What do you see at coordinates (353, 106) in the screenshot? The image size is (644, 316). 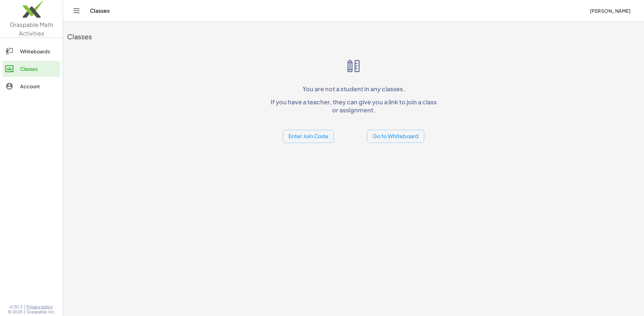 I see `p: If you have a teacher, they can give you a link to join a class or assignment.` at bounding box center [353, 106].